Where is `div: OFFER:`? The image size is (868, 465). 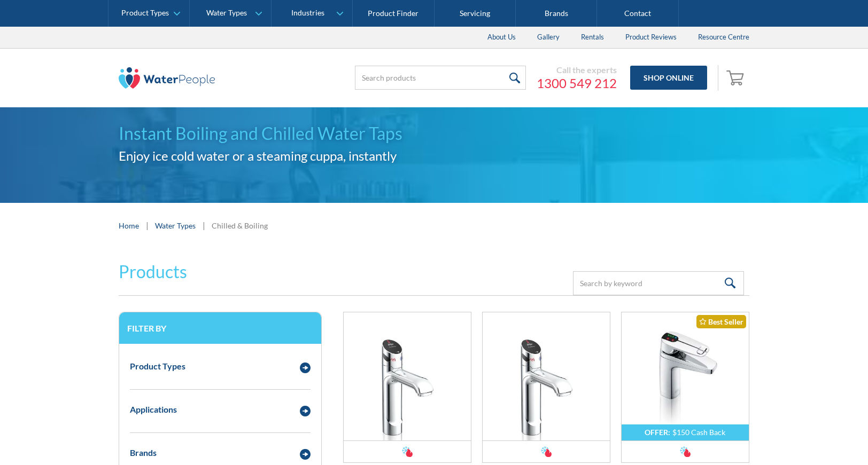 div: OFFER: is located at coordinates (658, 432).